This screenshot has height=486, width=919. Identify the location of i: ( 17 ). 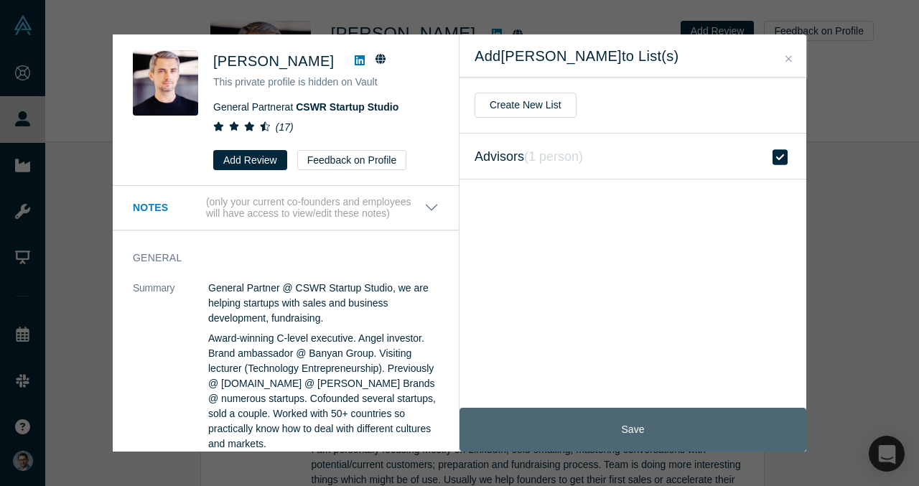
(284, 127).